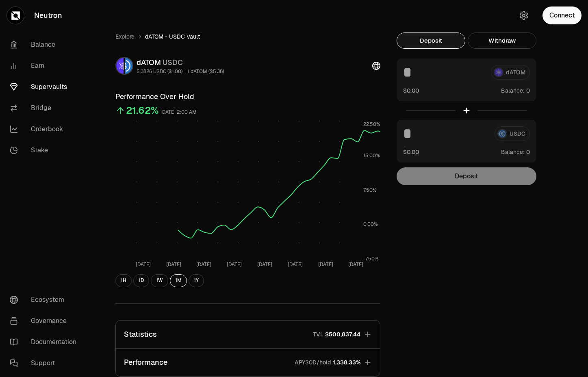 This screenshot has width=588, height=377. Describe the element at coordinates (343, 334) in the screenshot. I see `span: $500,837.44` at that location.